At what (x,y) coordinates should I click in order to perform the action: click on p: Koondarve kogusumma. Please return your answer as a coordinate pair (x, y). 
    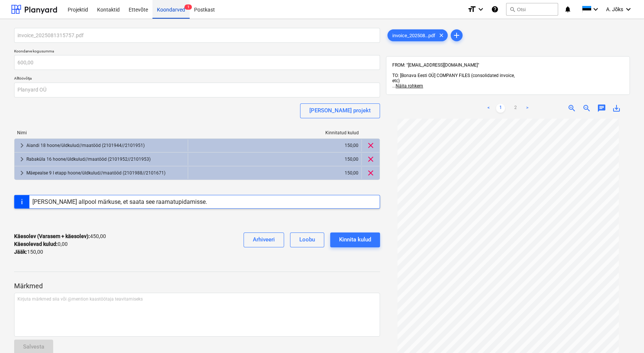
    Looking at the image, I should click on (197, 52).